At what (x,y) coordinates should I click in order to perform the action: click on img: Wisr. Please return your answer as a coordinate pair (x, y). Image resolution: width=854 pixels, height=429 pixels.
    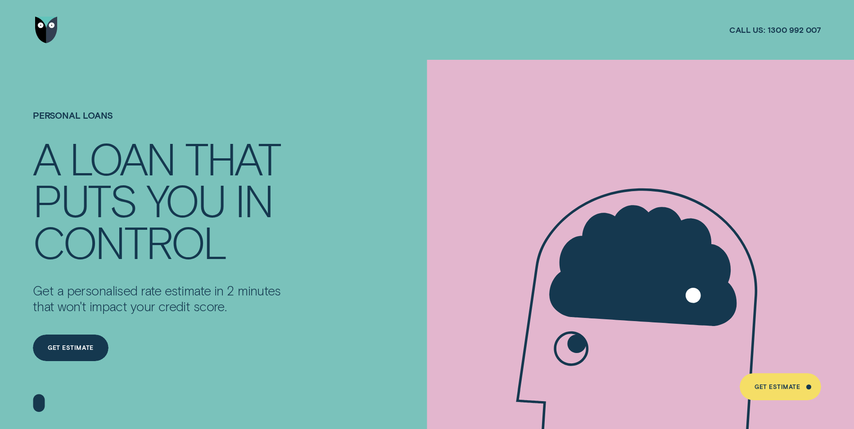
    Looking at the image, I should click on (46, 30).